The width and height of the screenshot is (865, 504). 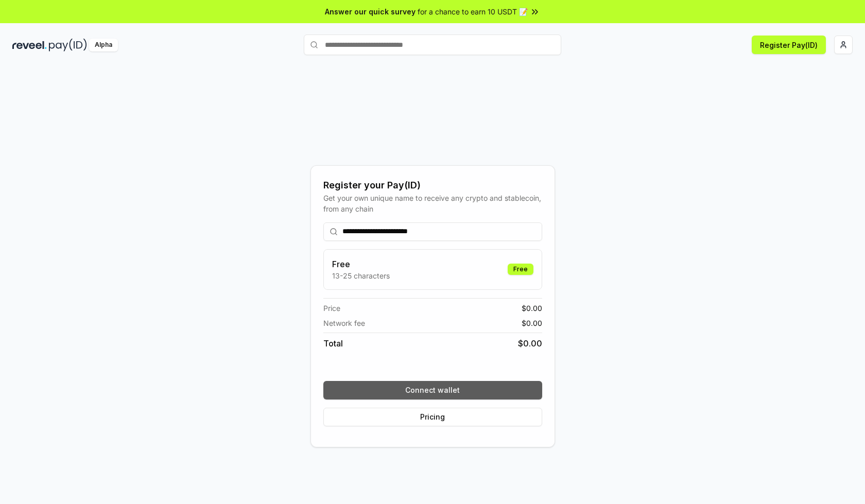 I want to click on span: Network fee, so click(x=344, y=323).